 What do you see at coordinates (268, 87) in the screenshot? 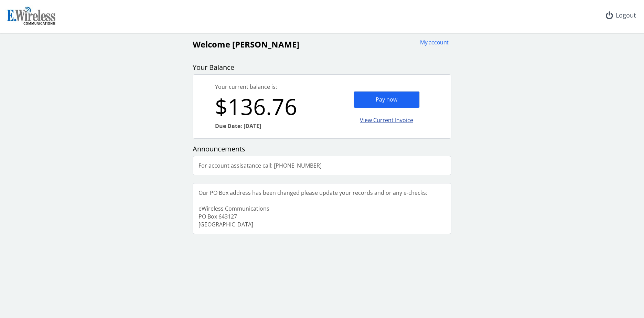
I see `div: Your current balance is:` at bounding box center [268, 87].